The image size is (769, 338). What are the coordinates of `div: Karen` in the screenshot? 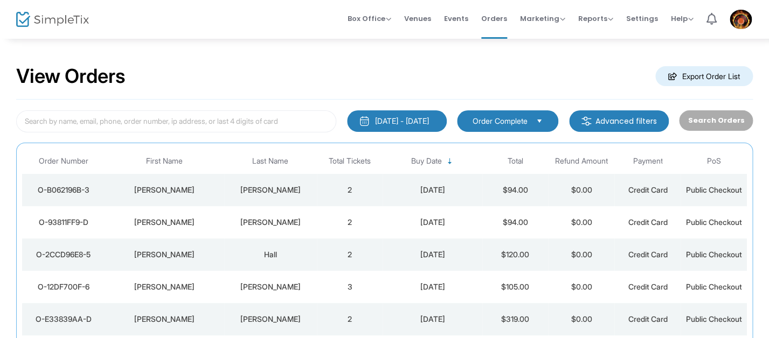 It's located at (164, 255).